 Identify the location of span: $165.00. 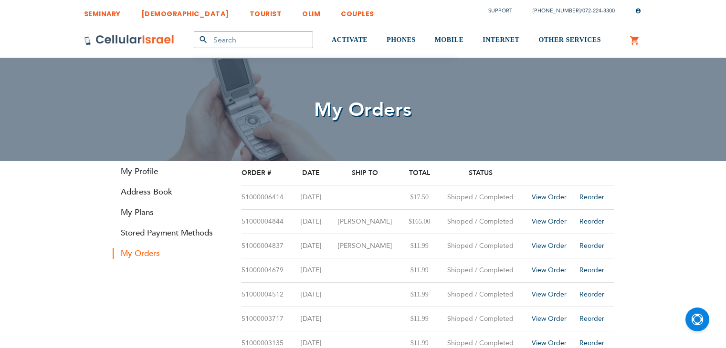
(419, 221).